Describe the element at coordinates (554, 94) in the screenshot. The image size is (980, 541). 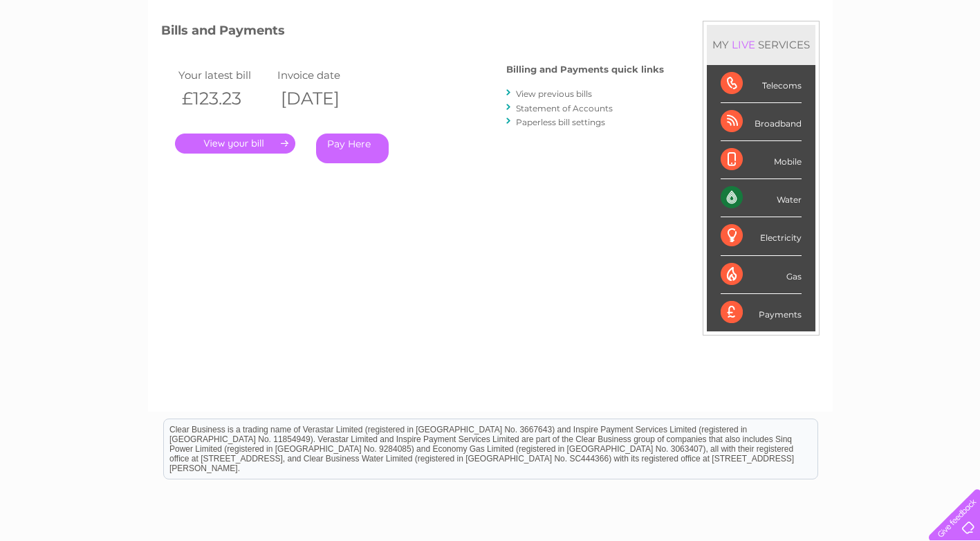
I see `a: View previous bills` at that location.